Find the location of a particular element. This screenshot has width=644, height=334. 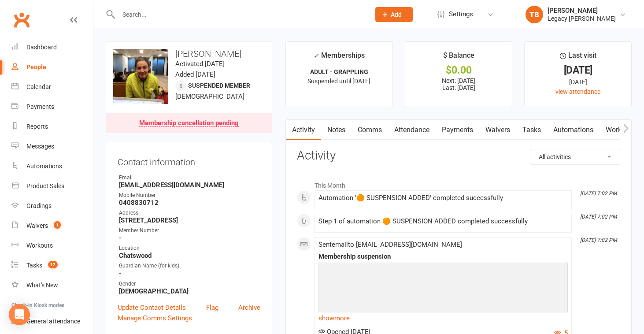

a: Reports is located at coordinates (52, 127).